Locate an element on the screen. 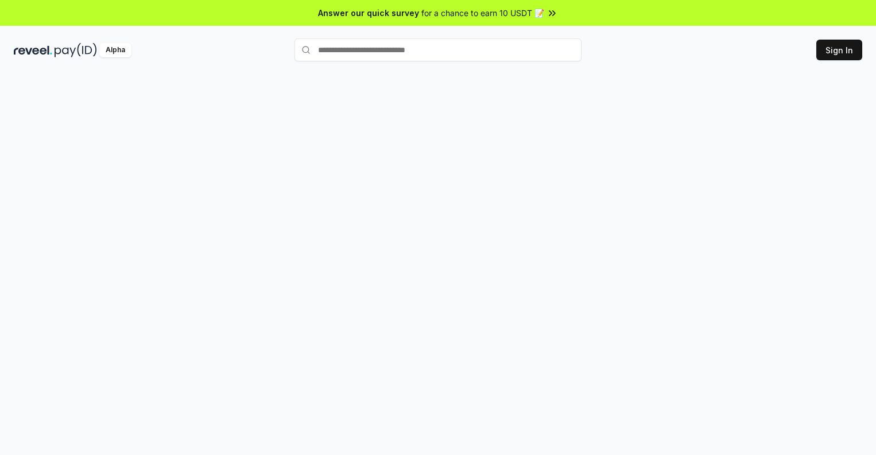 The width and height of the screenshot is (876, 455). span: for a chance to earn 10 USDT 📝 is located at coordinates (483, 13).